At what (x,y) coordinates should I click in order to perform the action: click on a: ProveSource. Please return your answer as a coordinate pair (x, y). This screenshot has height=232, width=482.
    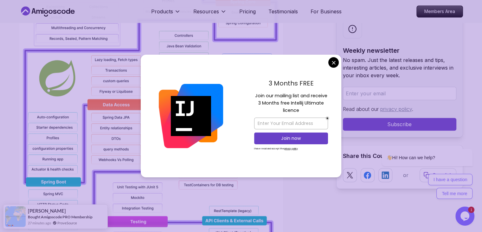
    Looking at the image, I should click on (67, 222).